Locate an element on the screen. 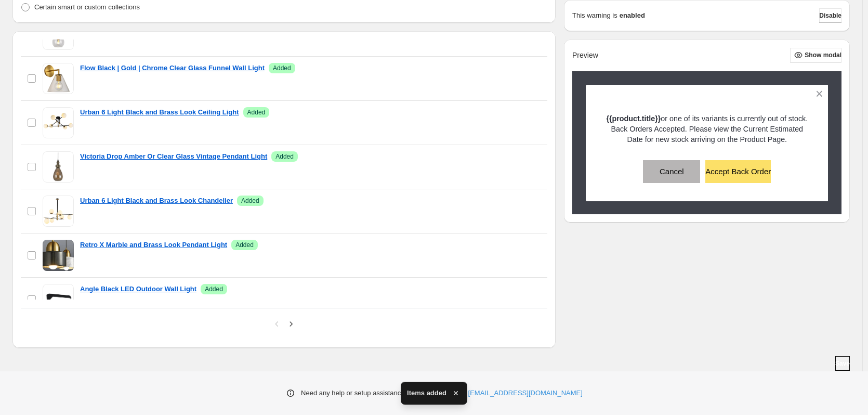 Image resolution: width=868 pixels, height=415 pixels. a: Angle Black LED Outdoor Wall Light is located at coordinates (139, 289).